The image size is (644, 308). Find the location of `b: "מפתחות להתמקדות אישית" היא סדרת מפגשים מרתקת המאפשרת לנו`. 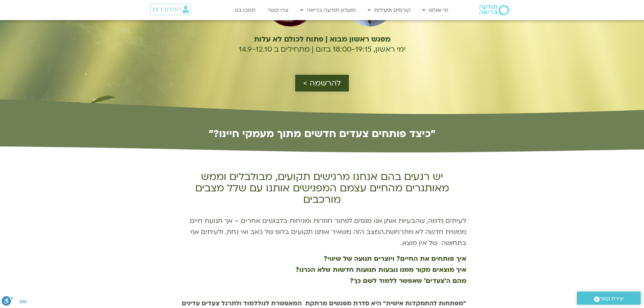

b: "מפתחות להתמקדות אישית" היא סדרת מפגשים מרתקת המאפשרת לנו is located at coordinates (363, 303).